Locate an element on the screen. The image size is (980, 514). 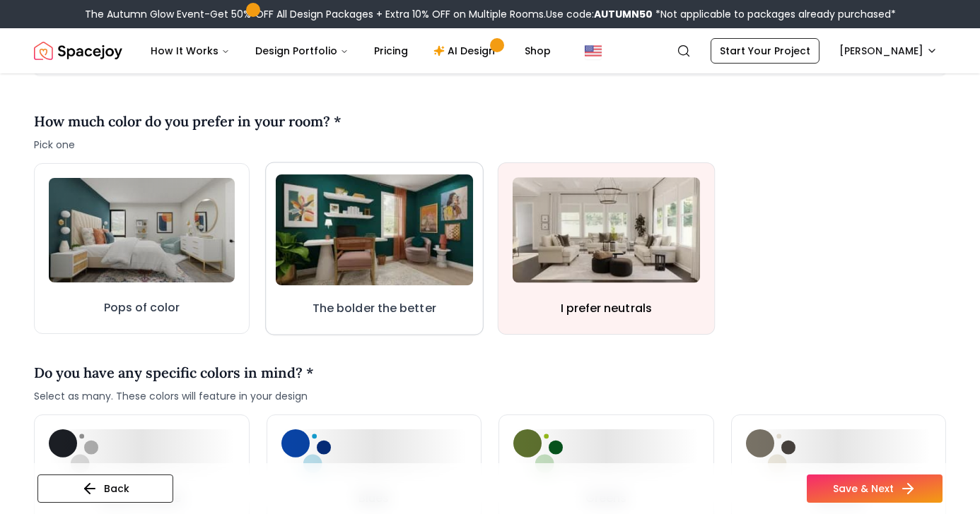
b: AUTUMN50 is located at coordinates (623, 14).